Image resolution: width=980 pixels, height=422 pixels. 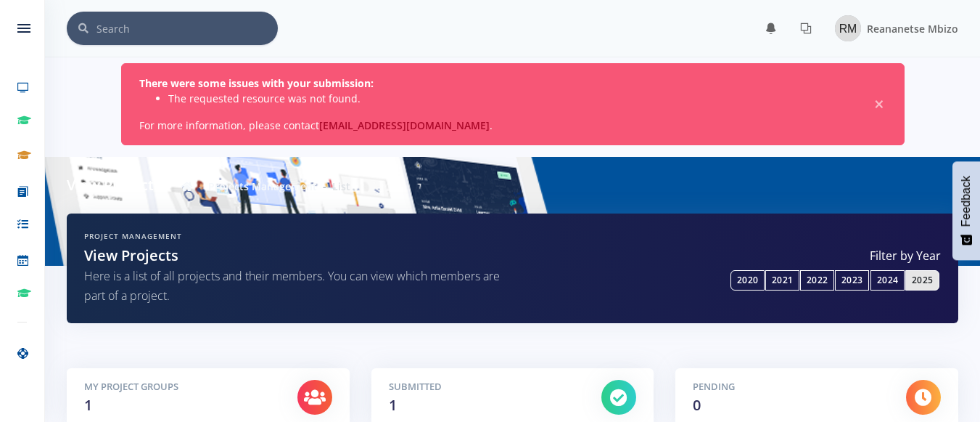 What do you see at coordinates (887, 280) in the screenshot?
I see `a: 2024` at bounding box center [887, 280].